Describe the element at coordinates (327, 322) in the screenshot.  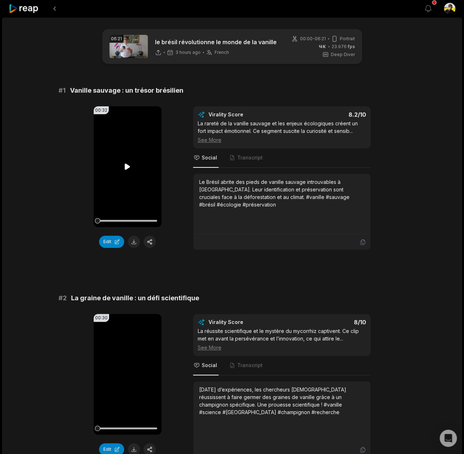
I see `div: 8 /10` at that location.